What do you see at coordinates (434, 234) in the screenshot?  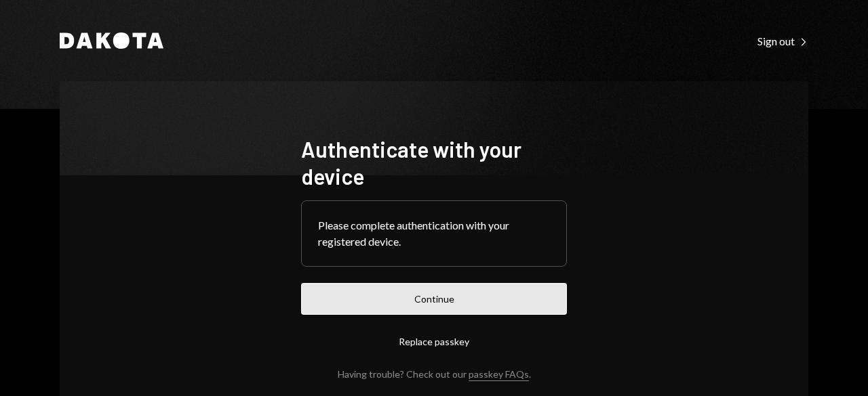 I see `div: Please complete authentication with your registered device.` at bounding box center [434, 234].